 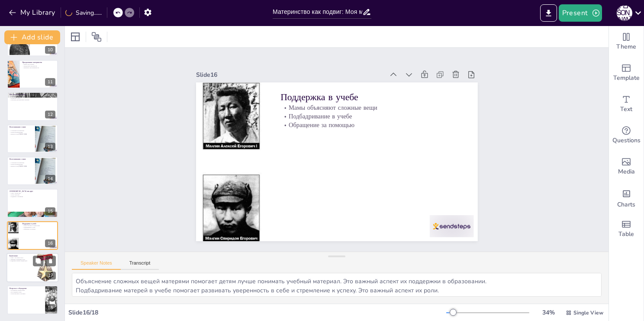 What do you see at coordinates (627, 109) in the screenshot?
I see `span: Text` at bounding box center [627, 109].